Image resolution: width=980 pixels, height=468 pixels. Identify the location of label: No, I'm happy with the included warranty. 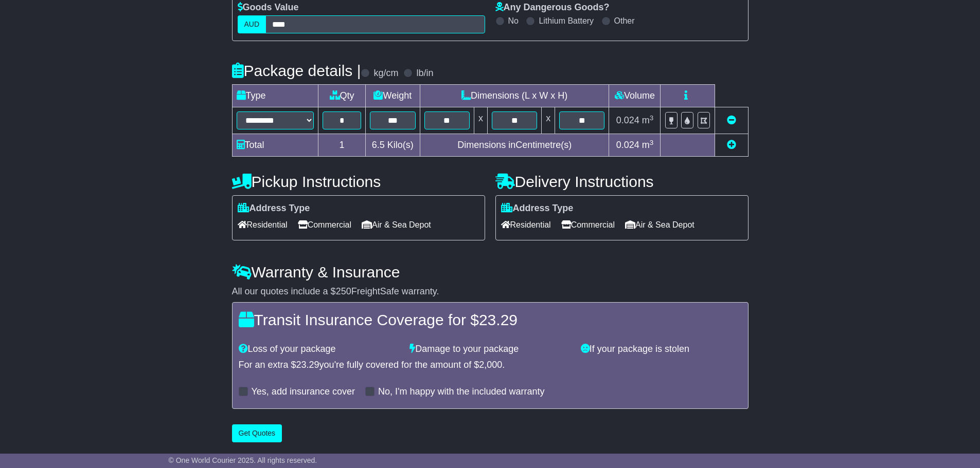
(462, 392).